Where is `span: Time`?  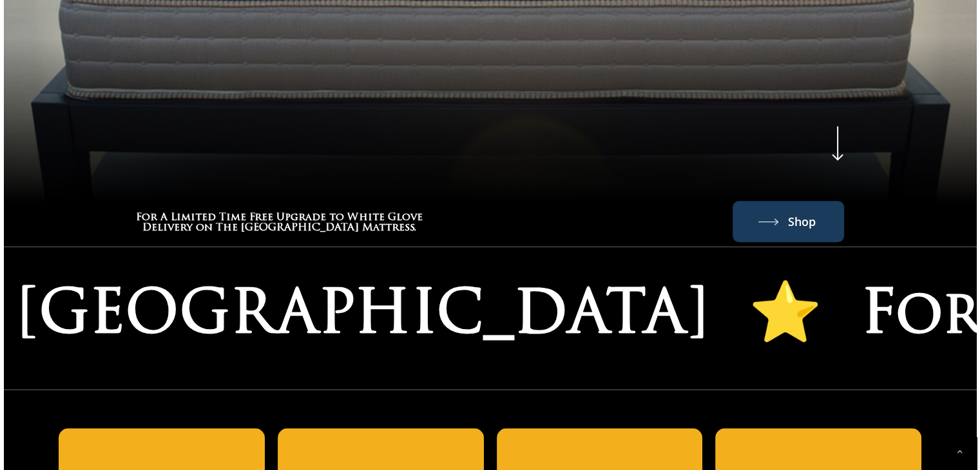 span: Time is located at coordinates (233, 218).